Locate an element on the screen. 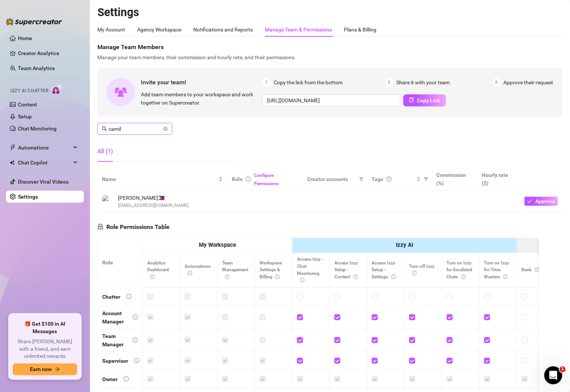 The height and width of the screenshot is (392, 570). span: Name is located at coordinates (159, 179).